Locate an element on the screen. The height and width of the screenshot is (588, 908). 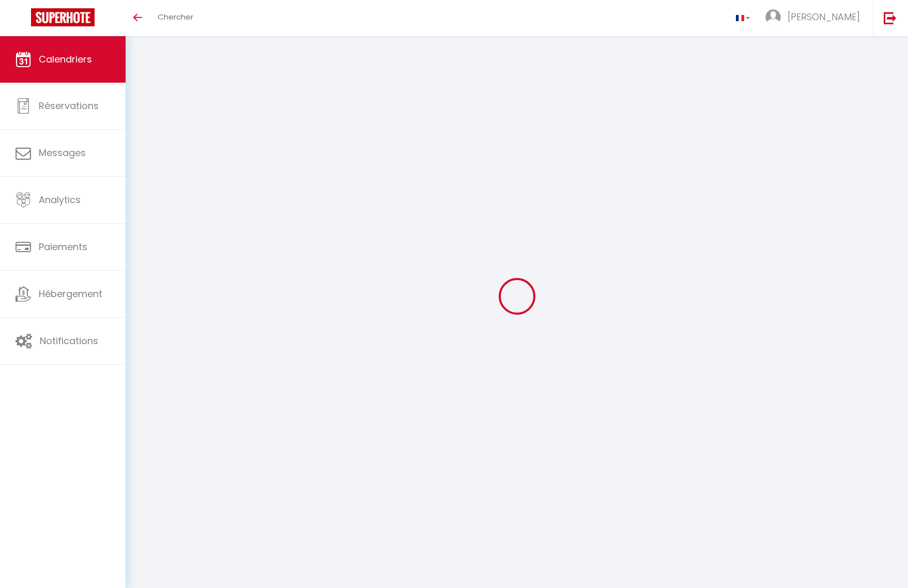
span: Notifications is located at coordinates (69, 340).